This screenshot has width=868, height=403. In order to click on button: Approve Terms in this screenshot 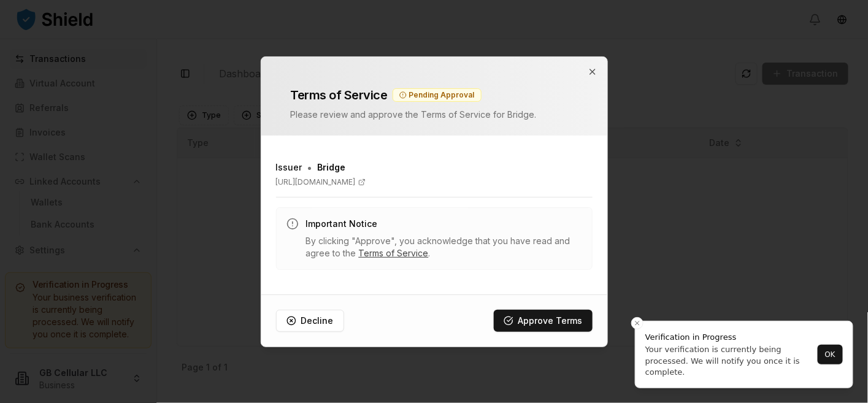, I will do `click(543, 321)`.